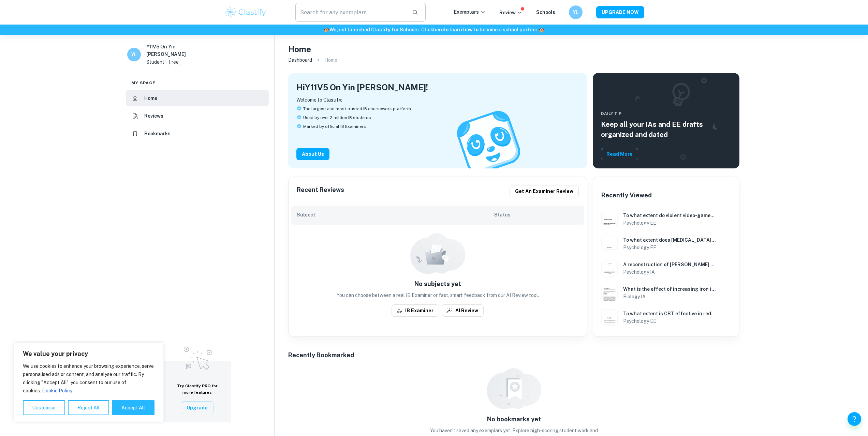  What do you see at coordinates (351, 12) in the screenshot?
I see `input: Search for any exemplars...` at bounding box center [351, 12].